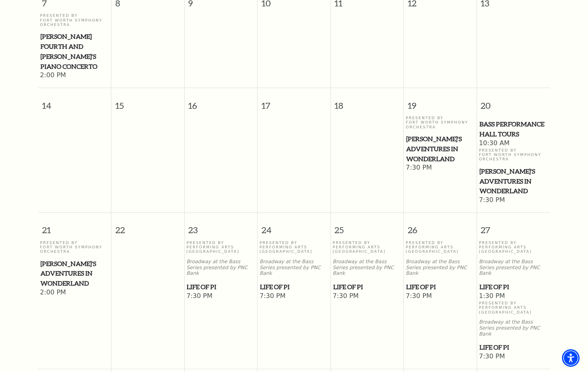  What do you see at coordinates (440, 226) in the screenshot?
I see `span: 26` at bounding box center [440, 226].